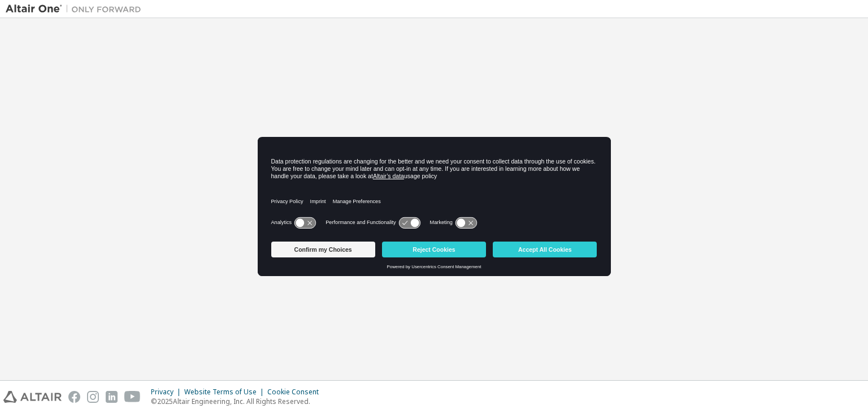  I want to click on img: linkedin.svg, so click(111, 396).